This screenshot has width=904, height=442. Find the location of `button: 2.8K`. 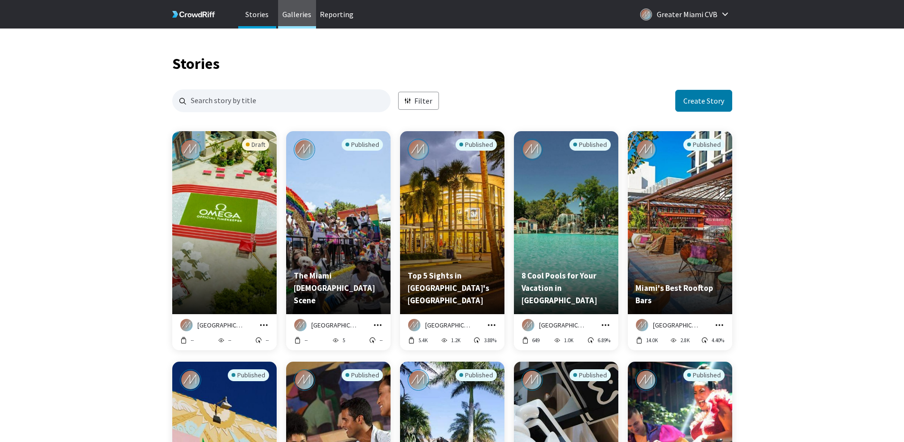

button: 2.8K is located at coordinates (679, 340).